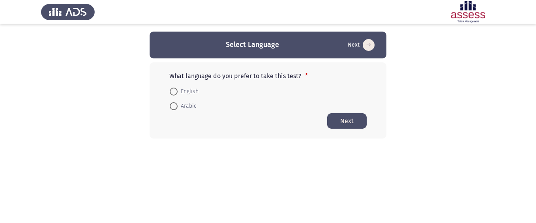 This screenshot has width=536, height=223. I want to click on span: Arabic, so click(187, 106).